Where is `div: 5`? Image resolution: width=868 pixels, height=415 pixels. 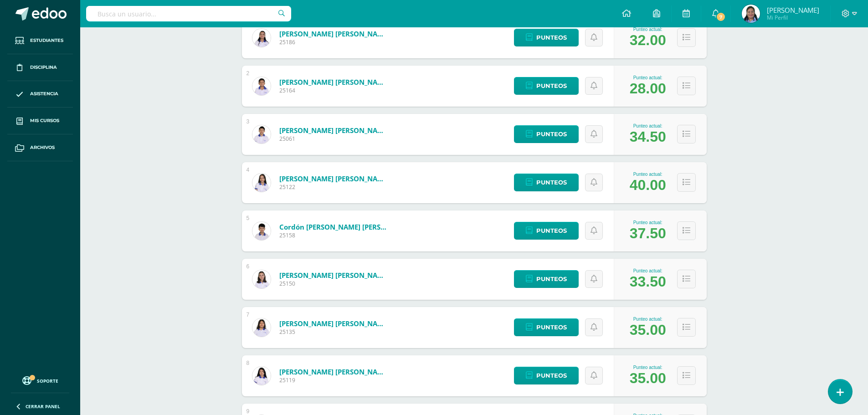
div: 5 is located at coordinates (248, 218).